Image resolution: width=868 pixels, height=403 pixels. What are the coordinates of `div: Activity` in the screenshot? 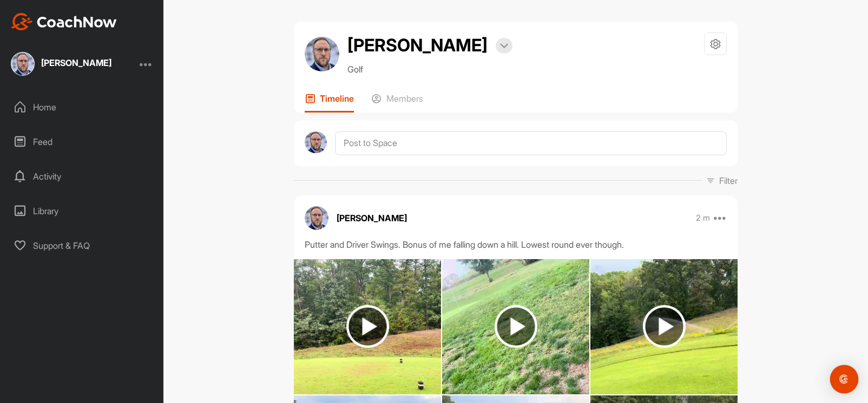 It's located at (82, 176).